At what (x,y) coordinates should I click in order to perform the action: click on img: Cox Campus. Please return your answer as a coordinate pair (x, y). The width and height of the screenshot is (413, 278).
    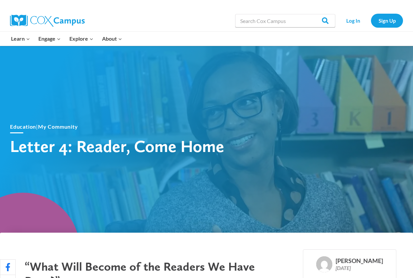
    Looking at the image, I should click on (47, 21).